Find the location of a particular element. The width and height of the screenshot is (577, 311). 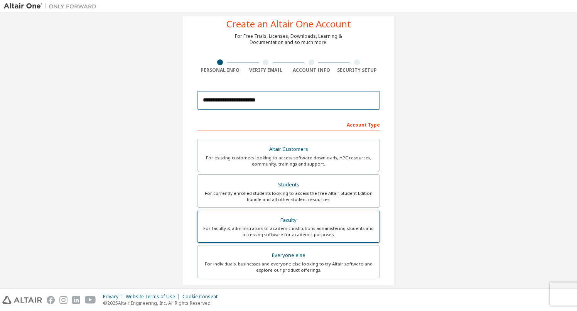

img: Altair One is located at coordinates (52, 6).